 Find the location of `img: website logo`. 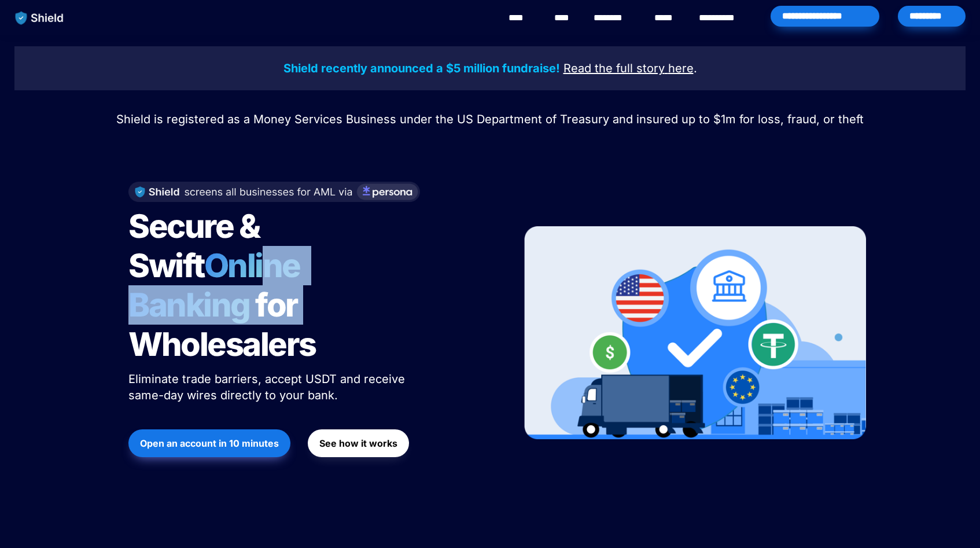

img: website logo is located at coordinates (39, 18).